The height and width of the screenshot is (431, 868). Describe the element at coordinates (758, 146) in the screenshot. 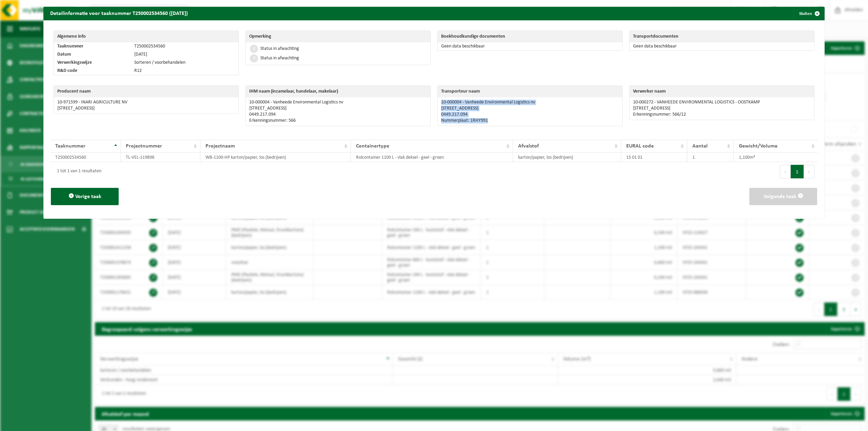

I see `span: Gewicht/Volume` at that location.